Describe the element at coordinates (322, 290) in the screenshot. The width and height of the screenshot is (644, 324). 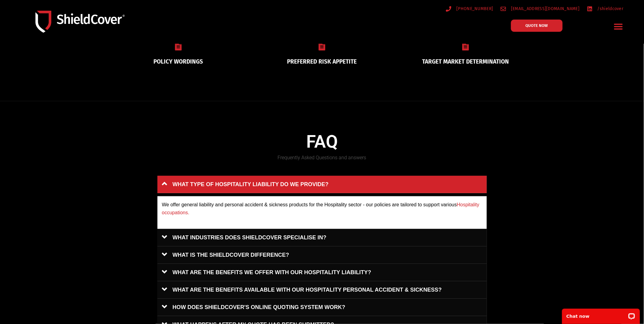
I see `a: WHAT ARE THE BENEFITS AVAILABLE WITH OUR HOSPITALITY PERSONAL ACCIDENT & SICKNESS?` at that location.